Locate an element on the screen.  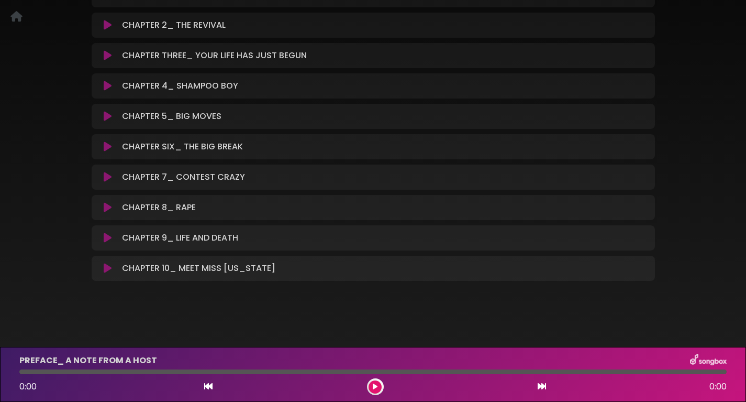
p: CHAPTER 5_ BIG MOVES is located at coordinates (172, 116).